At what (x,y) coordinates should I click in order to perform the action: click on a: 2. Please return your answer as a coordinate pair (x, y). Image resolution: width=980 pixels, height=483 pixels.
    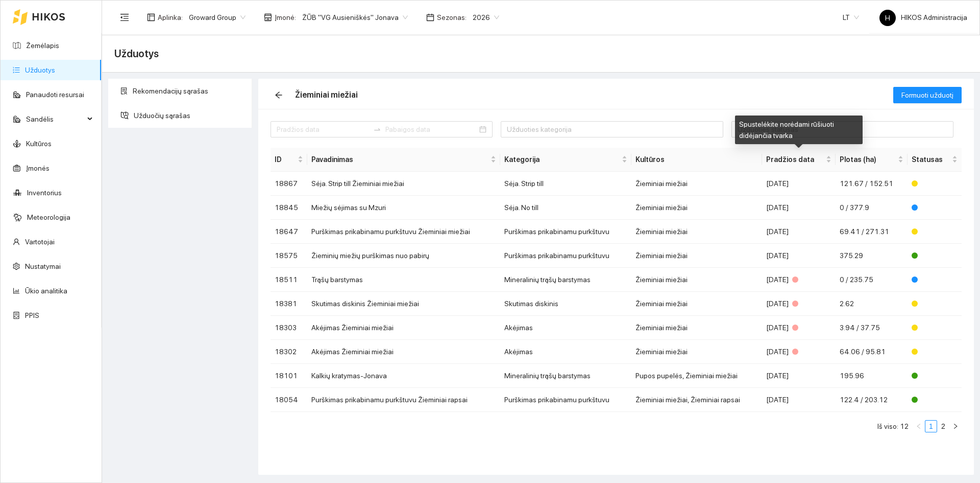
    Looking at the image, I should click on (944, 426).